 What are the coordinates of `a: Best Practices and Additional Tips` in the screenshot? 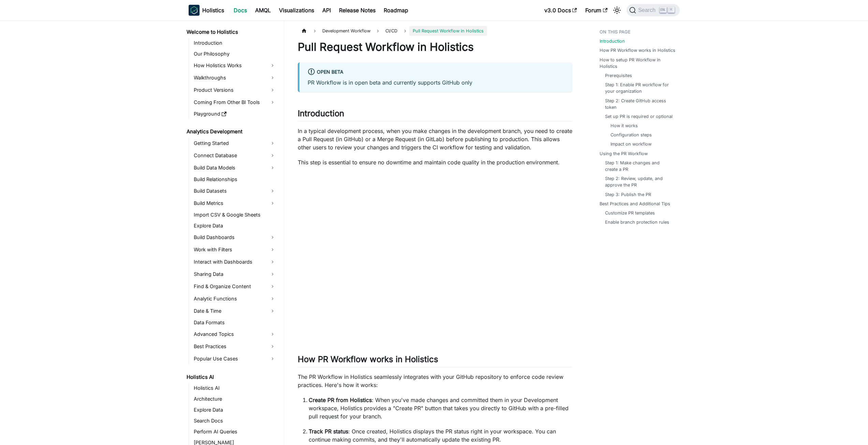 It's located at (635, 204).